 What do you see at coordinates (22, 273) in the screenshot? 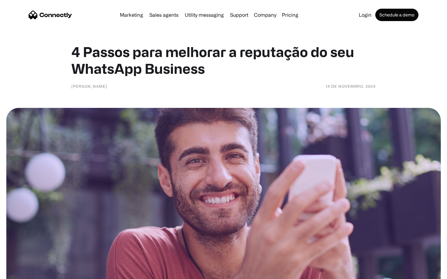
I see `aside: Language selected: English` at bounding box center [22, 273].